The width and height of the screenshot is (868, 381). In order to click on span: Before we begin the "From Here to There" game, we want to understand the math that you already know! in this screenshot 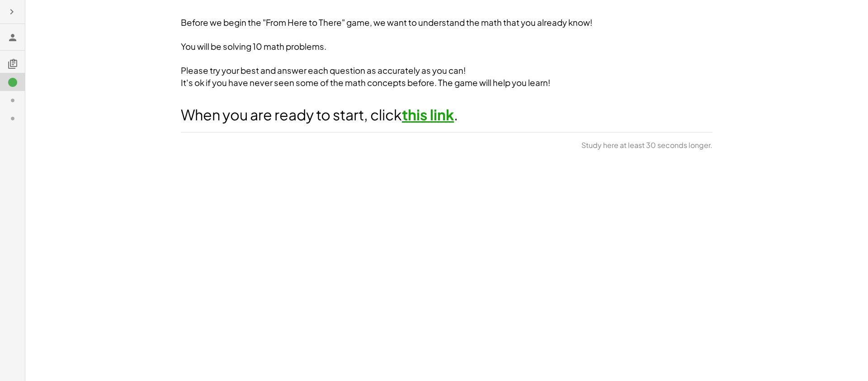, I will do `click(387, 22)`.